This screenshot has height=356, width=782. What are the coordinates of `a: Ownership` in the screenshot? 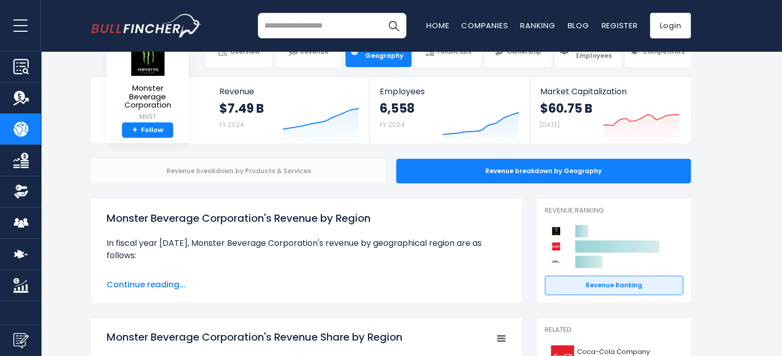 It's located at (517, 52).